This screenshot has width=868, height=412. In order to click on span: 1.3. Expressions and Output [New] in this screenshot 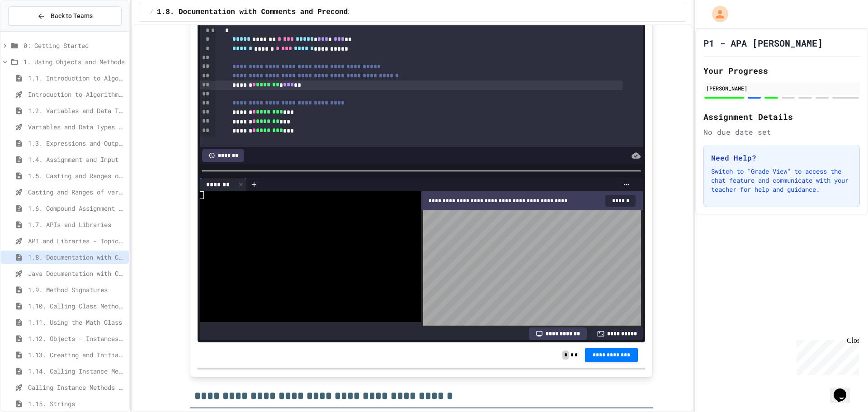, I will do `click(77, 143)`.